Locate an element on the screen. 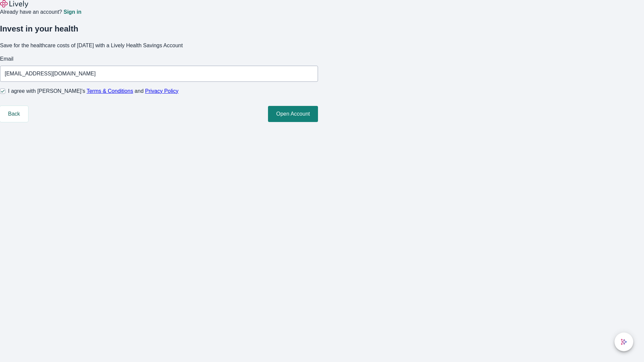  a: Sign in is located at coordinates (72, 12).